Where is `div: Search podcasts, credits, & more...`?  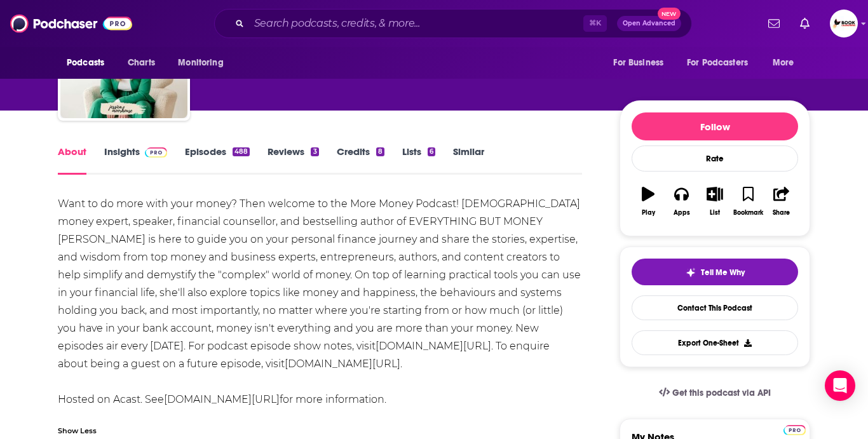 div: Search podcasts, credits, & more... is located at coordinates (453, 23).